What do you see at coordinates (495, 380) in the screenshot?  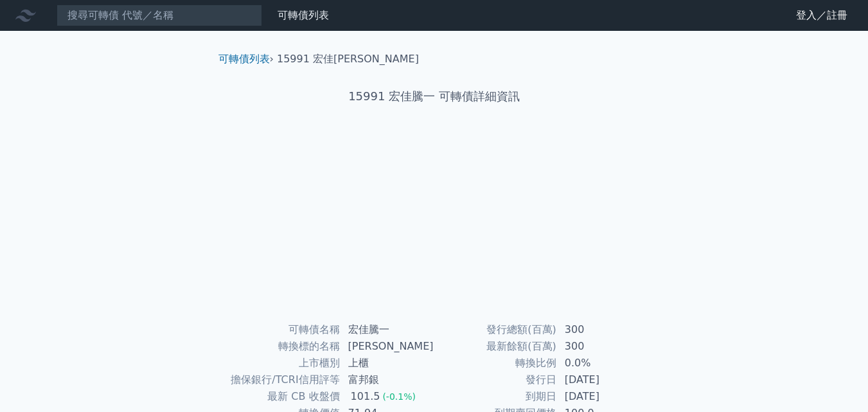 I see `td: 發行日` at bounding box center [495, 380].